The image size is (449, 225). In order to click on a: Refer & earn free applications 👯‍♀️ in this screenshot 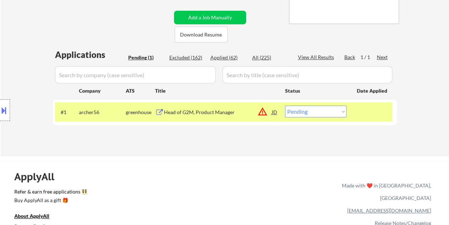, I will do `click(103, 192)`.